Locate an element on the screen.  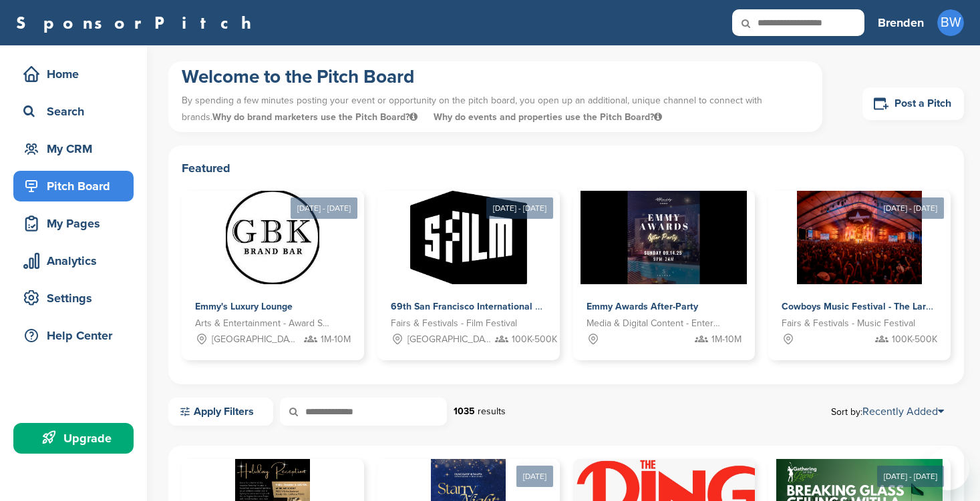
h2: Featured is located at coordinates (566, 168).